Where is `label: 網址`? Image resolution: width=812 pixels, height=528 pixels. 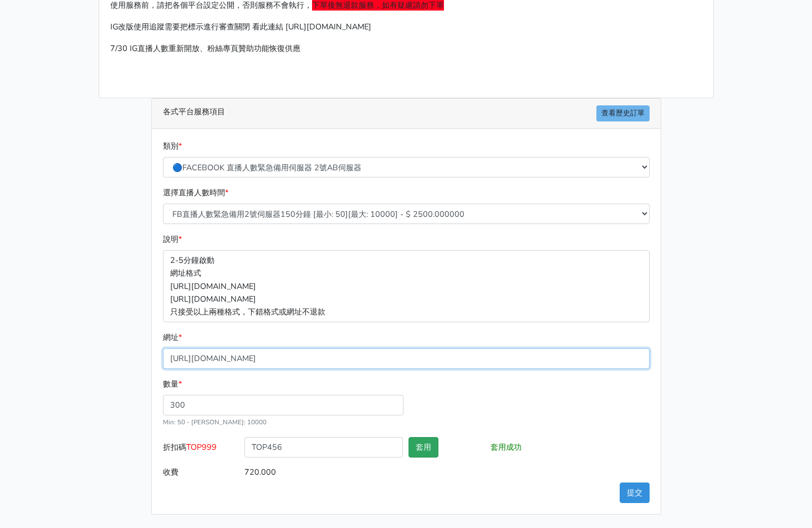
label: 網址 is located at coordinates (172, 337).